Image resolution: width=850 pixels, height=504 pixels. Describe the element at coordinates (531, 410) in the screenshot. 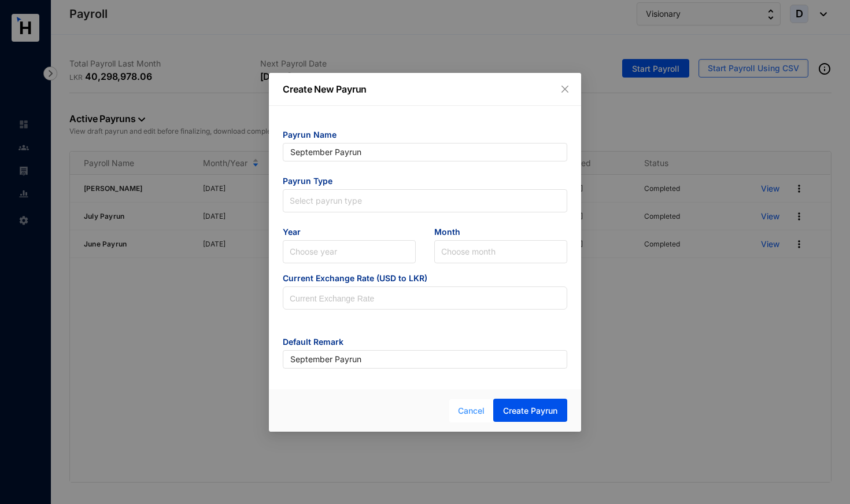

I see `button: Create Payrun` at that location.